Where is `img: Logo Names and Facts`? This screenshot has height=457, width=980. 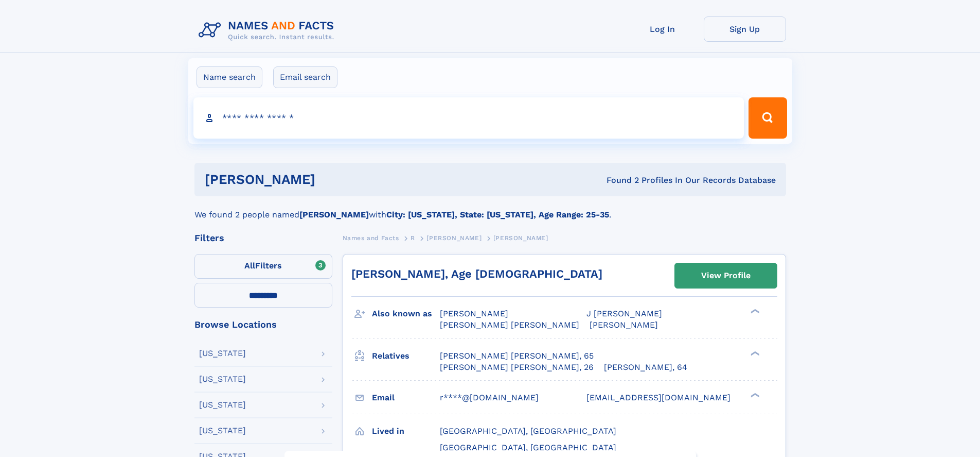
img: Logo Names and Facts is located at coordinates (268, 30).